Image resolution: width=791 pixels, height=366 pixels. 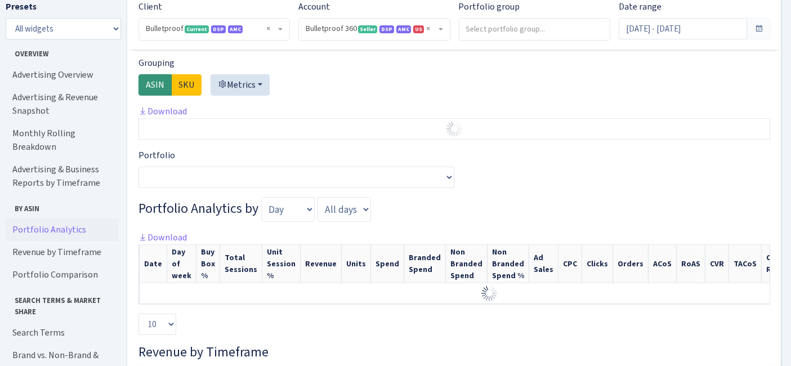 I want to click on th: Ad Sales, so click(x=544, y=264).